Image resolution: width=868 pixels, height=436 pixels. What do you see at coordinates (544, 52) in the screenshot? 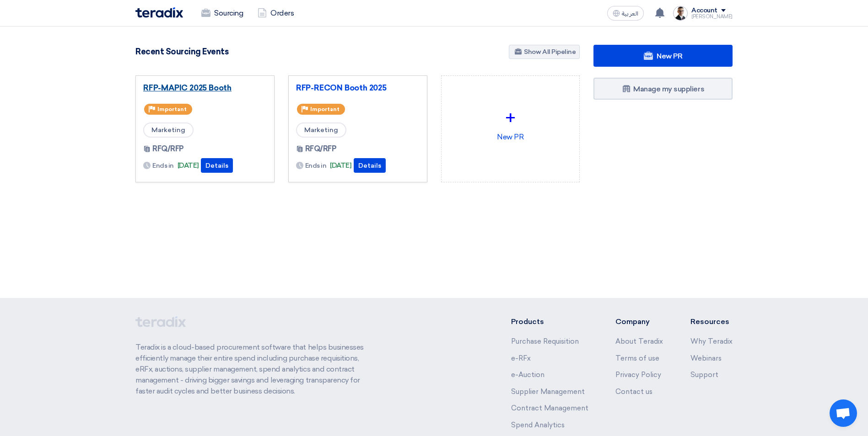
I see `a: Show All Pipeline` at bounding box center [544, 52].